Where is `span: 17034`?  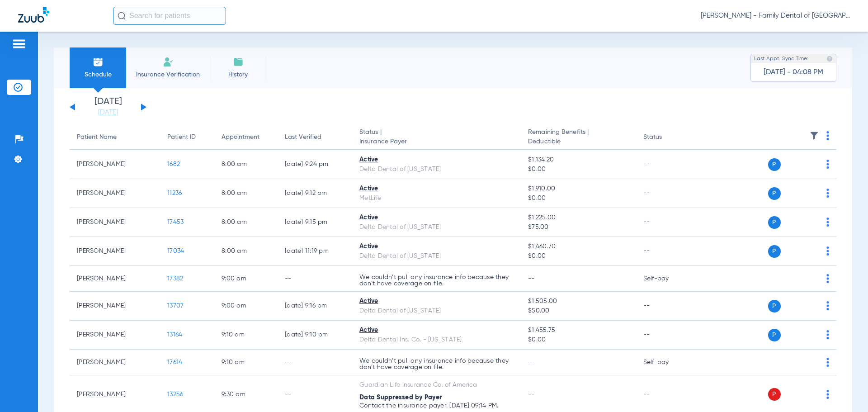
span: 17034 is located at coordinates (176, 251).